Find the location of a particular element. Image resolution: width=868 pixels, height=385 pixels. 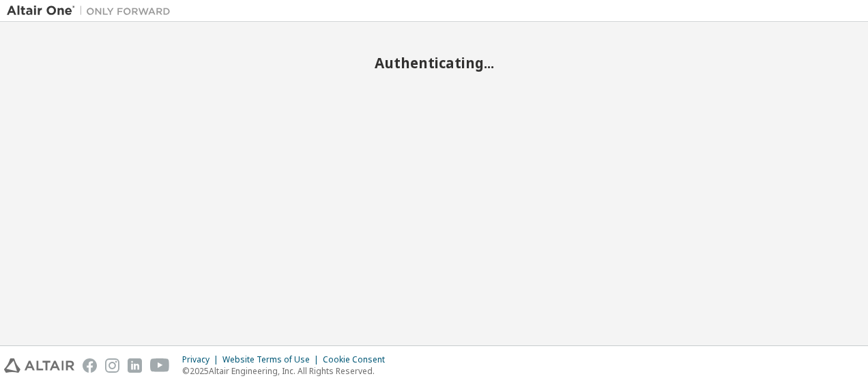

img: linkedin.svg is located at coordinates (134, 365).